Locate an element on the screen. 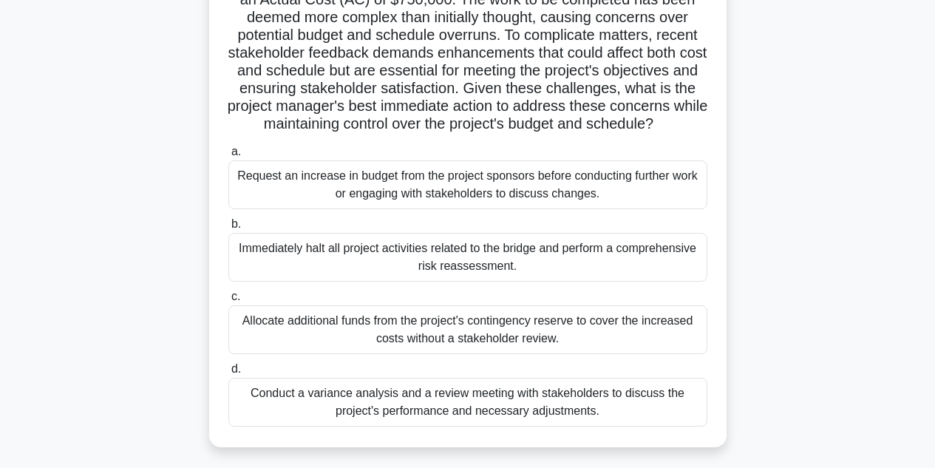 The image size is (935, 468). div: Immediately halt all project activities related to the bridge and perform a comprehensive risk re... is located at coordinates (468, 257).